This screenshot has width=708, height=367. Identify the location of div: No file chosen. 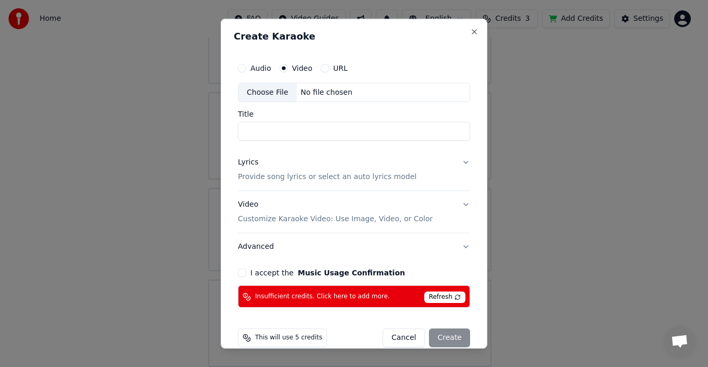
(327, 92).